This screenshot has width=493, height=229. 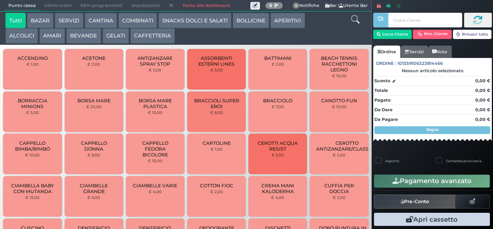 What do you see at coordinates (84, 36) in the screenshot?
I see `button: BEVANDE` at bounding box center [84, 36].